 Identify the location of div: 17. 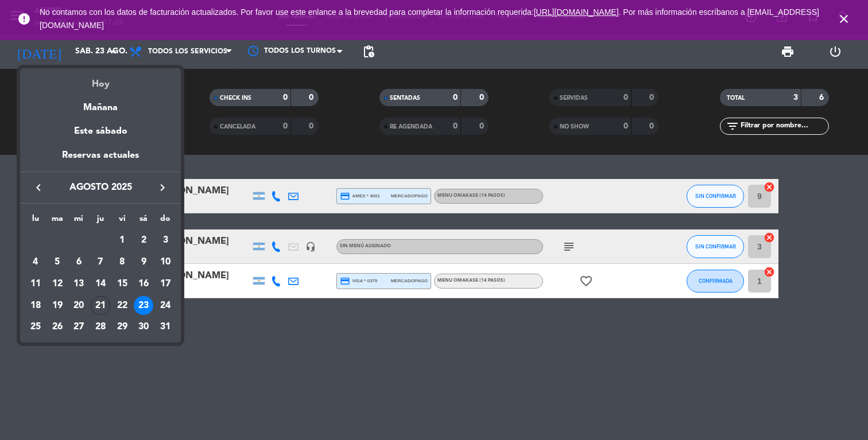
(165, 284).